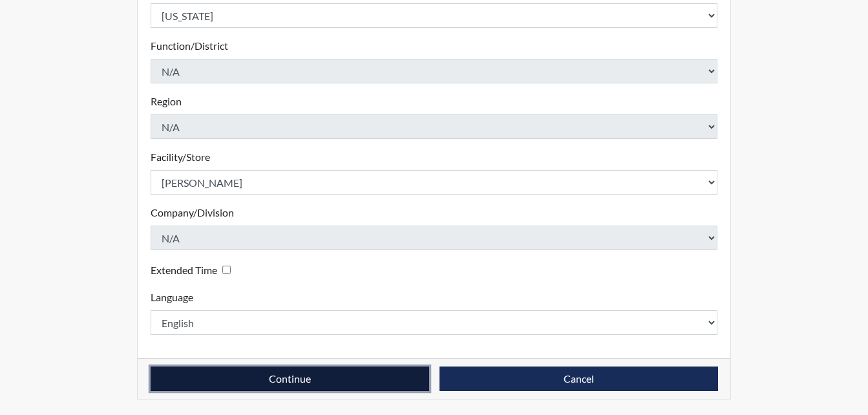 The width and height of the screenshot is (868, 415). Describe the element at coordinates (189, 46) in the screenshot. I see `label: Function/District` at that location.